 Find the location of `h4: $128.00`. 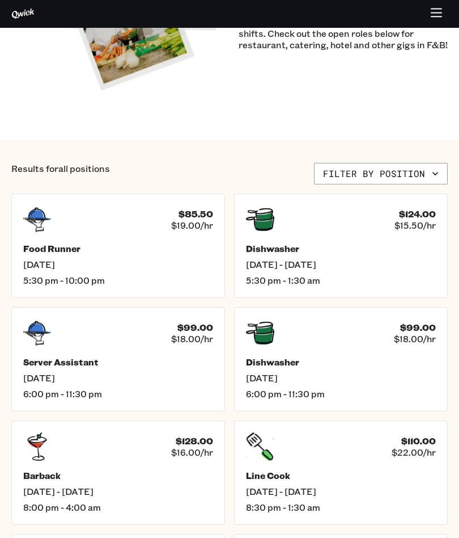

h4: $128.00 is located at coordinates (195, 441).